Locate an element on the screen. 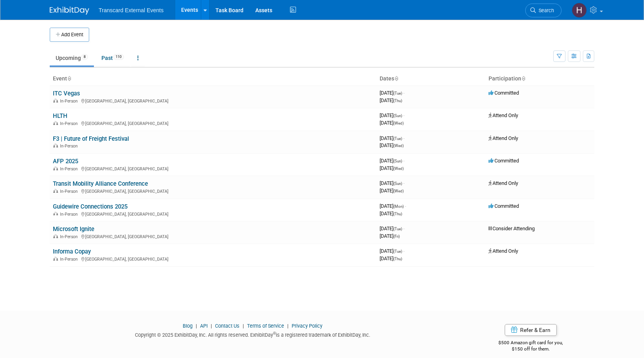 The width and height of the screenshot is (644, 358). span: Consider Attending is located at coordinates (512, 228).